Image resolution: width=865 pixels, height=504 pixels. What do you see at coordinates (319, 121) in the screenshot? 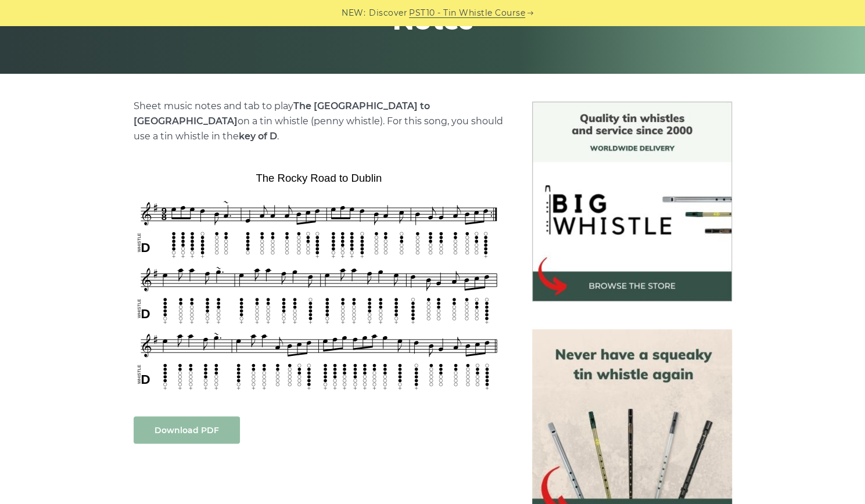
I see `p: Sheet music notes and tab to play on a tin whistle (penny whistle). For this song, you should use...` at bounding box center [319, 121].